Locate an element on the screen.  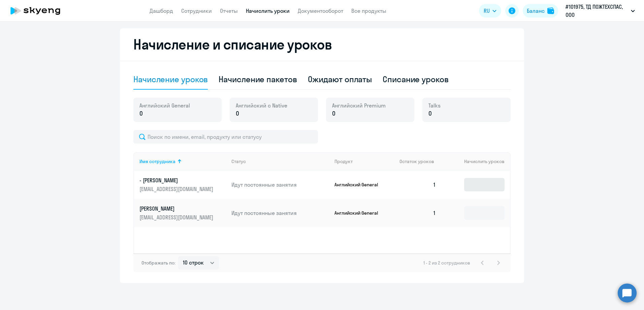
span: 1 - 2 из 2 сотрудников is located at coordinates (447, 263).